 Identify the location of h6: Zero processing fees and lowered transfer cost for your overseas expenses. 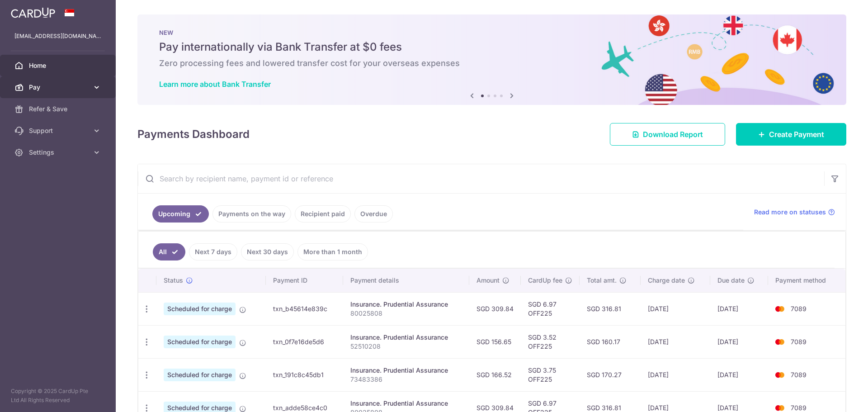
(492, 63).